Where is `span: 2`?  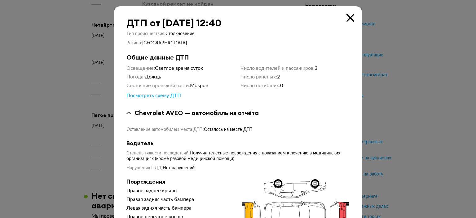 span: 2 is located at coordinates (279, 77).